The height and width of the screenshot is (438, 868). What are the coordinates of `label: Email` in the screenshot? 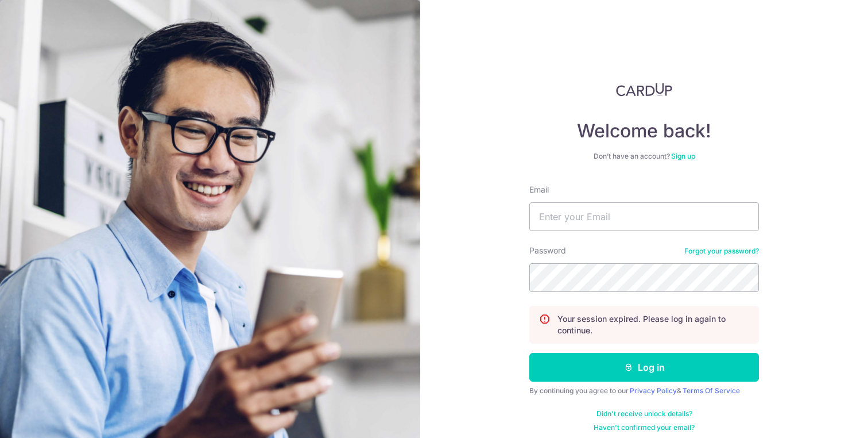 It's located at (539, 189).